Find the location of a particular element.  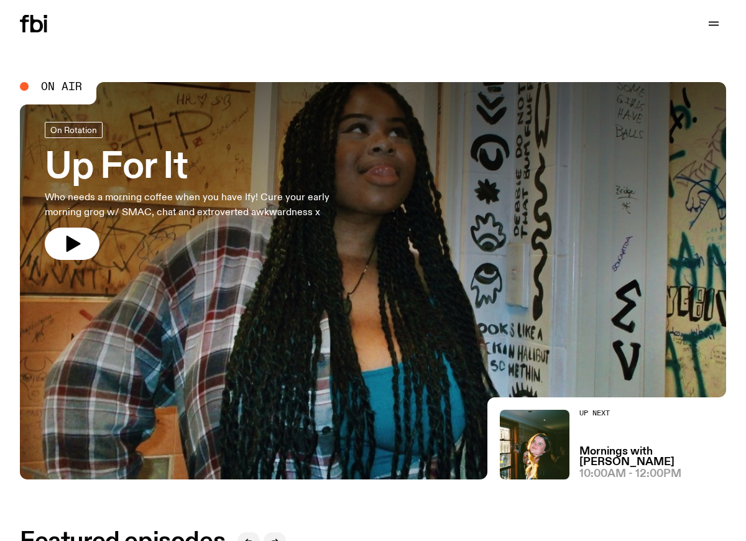

span: On Rotation is located at coordinates (73, 129).